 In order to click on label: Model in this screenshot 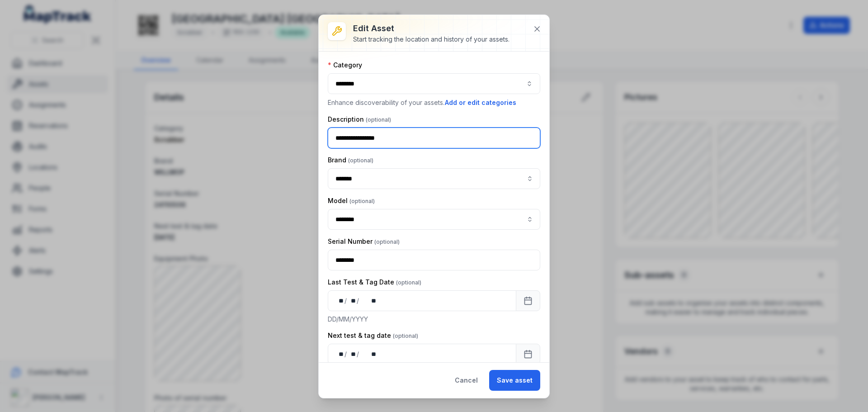, I will do `click(351, 201)`.